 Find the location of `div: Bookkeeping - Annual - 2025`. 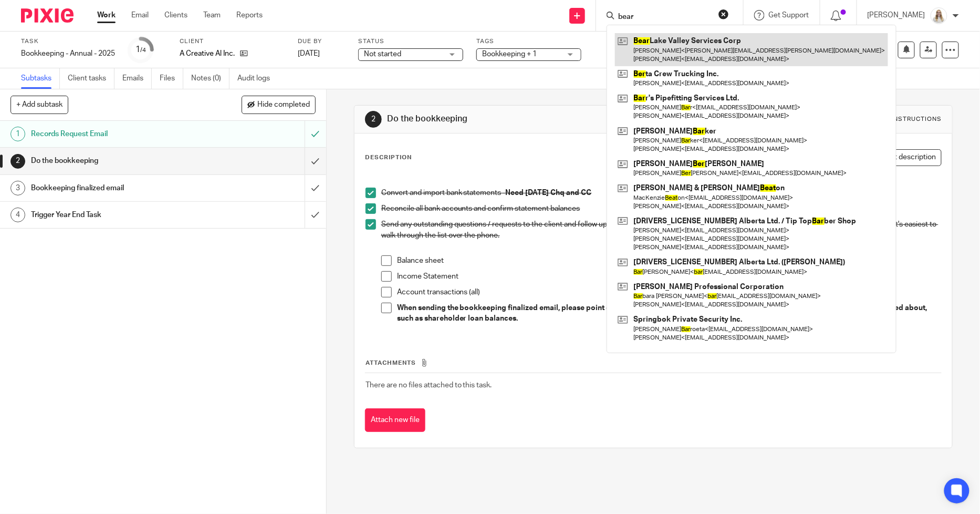

div: Bookkeeping - Annual - 2025 is located at coordinates (68, 53).